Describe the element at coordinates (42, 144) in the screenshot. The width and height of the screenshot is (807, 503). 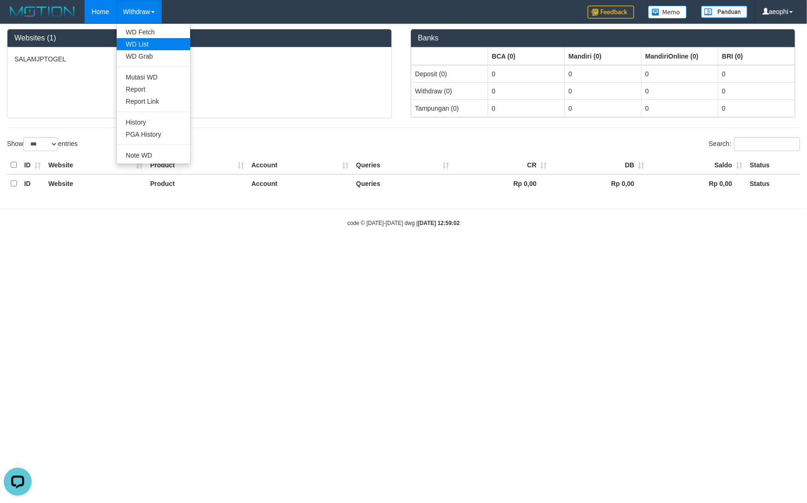
I see `label: Show entries` at that location.